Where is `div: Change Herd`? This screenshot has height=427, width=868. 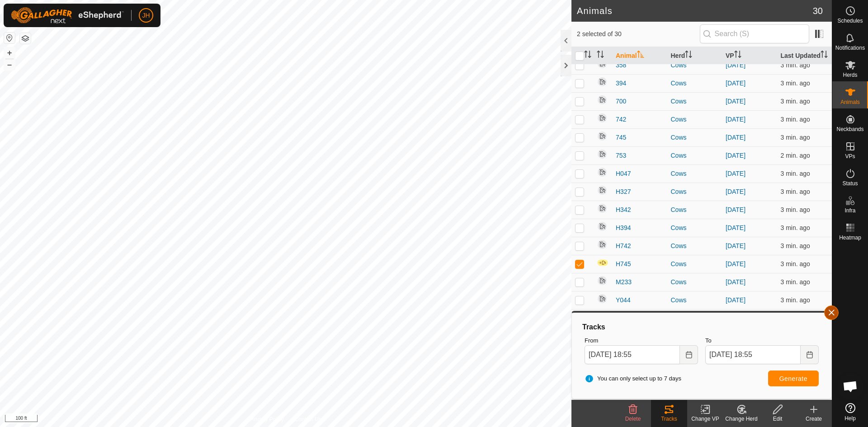 div: Change Herd is located at coordinates (741, 419).